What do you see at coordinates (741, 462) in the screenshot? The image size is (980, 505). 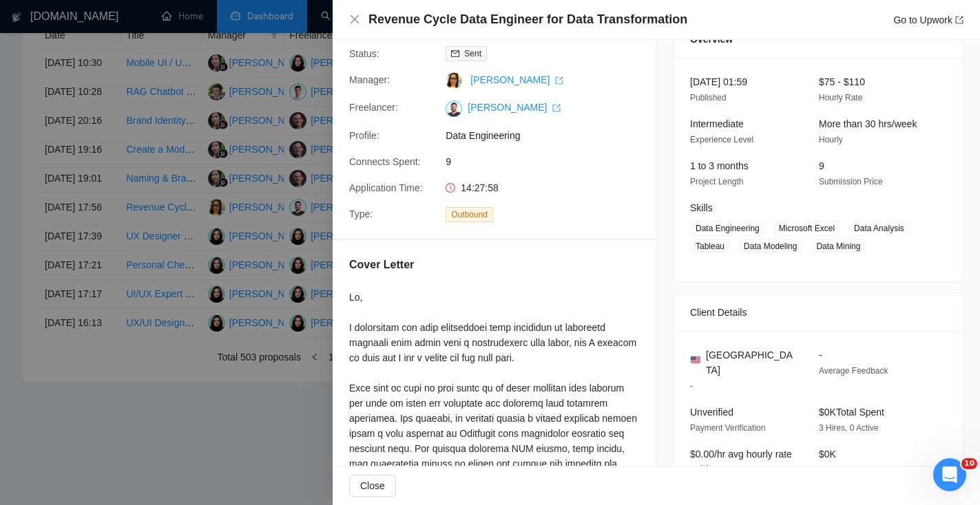 I see `span: $0.00/hr avg hourly rate paid` at bounding box center [741, 462].